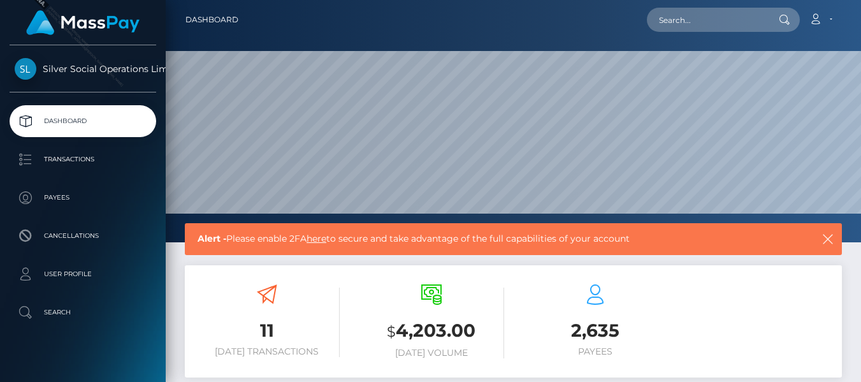 The width and height of the screenshot is (861, 382). What do you see at coordinates (83, 69) in the screenshot?
I see `span: Silver Social Operations Limited` at bounding box center [83, 69].